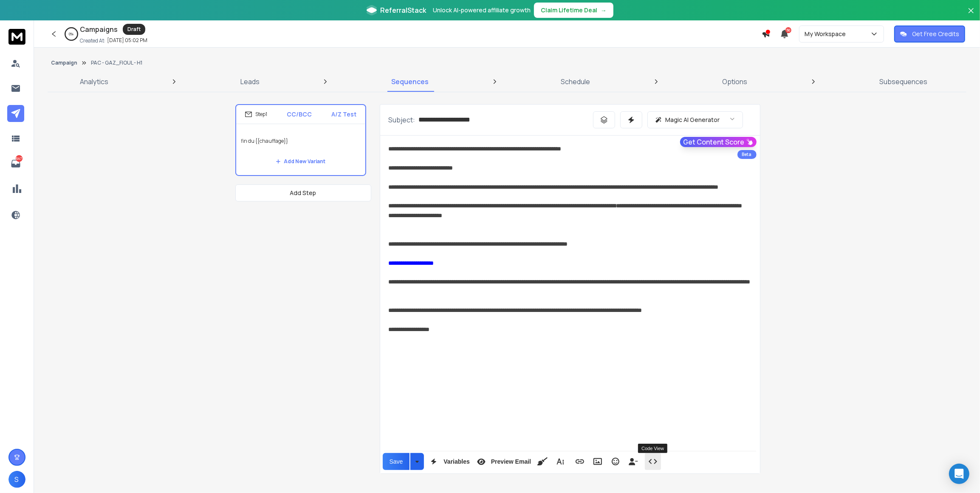  Describe the element at coordinates (17, 479) in the screenshot. I see `span: S` at that location.